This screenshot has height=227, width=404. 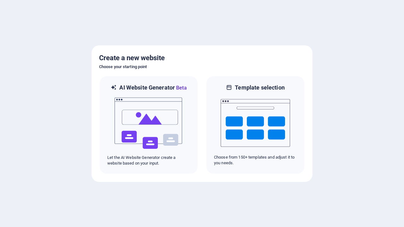 I want to click on div: Template selectionChoose from 150+ templates and adjust it to you needs., so click(x=255, y=125).